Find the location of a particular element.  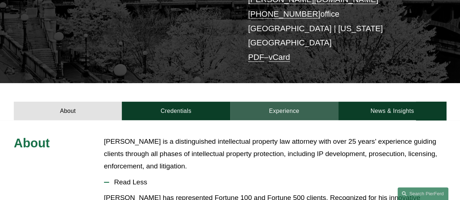

span: About is located at coordinates (32, 143).